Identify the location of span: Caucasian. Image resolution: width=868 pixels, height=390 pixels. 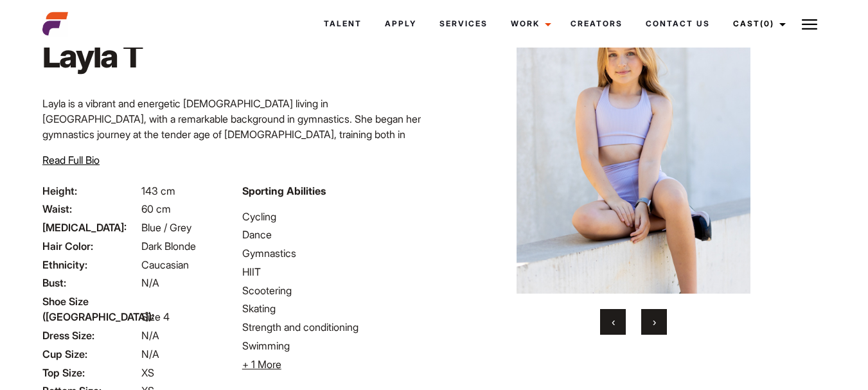
(165, 265).